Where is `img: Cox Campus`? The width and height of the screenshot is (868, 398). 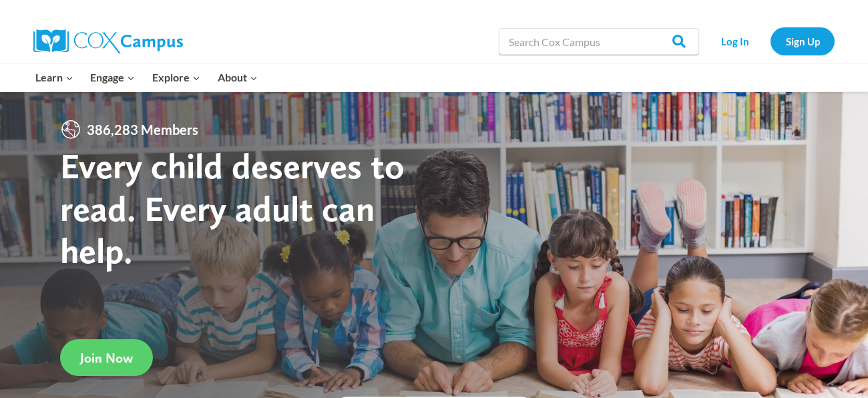 img: Cox Campus is located at coordinates (108, 41).